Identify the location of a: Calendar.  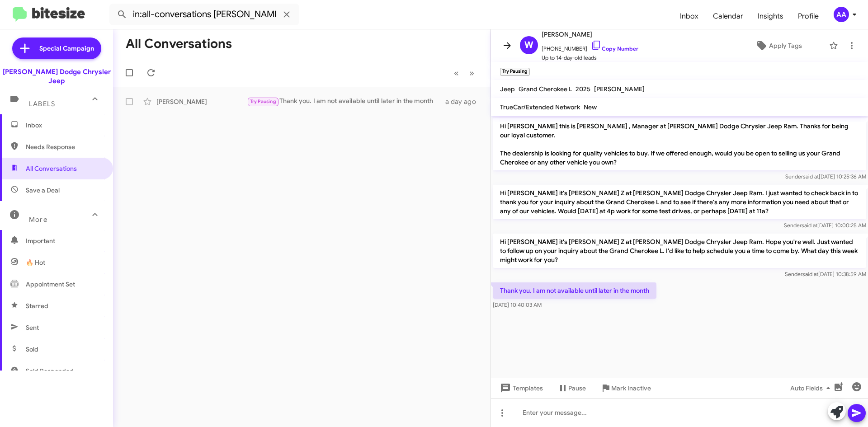
(728, 16).